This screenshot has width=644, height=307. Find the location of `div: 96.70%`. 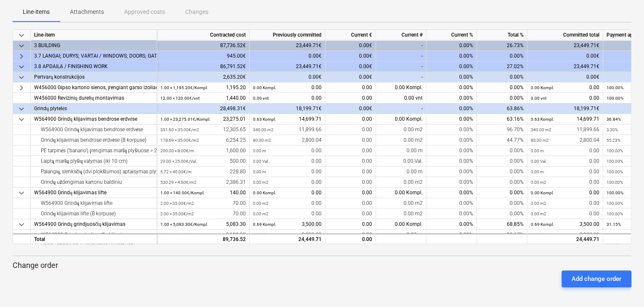

div: 96.70% is located at coordinates (502, 130).